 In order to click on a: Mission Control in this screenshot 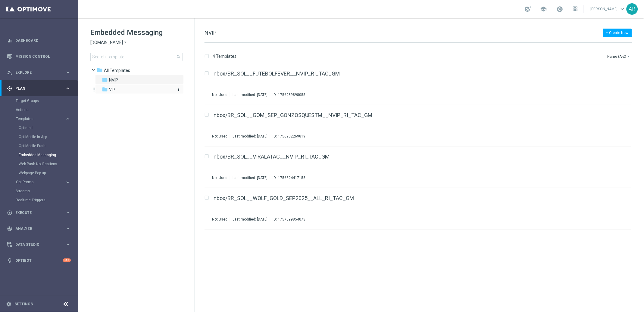, I will do `click(43, 56)`.